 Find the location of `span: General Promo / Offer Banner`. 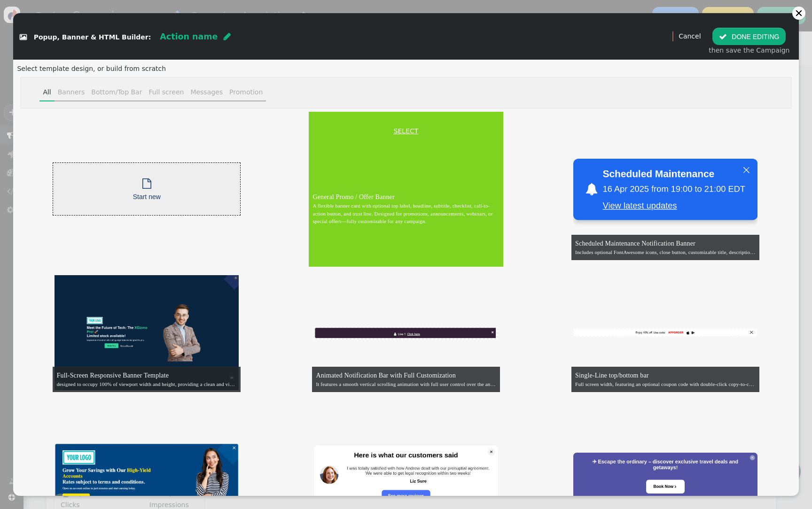

span: General Promo / Offer Banner is located at coordinates (353, 197).